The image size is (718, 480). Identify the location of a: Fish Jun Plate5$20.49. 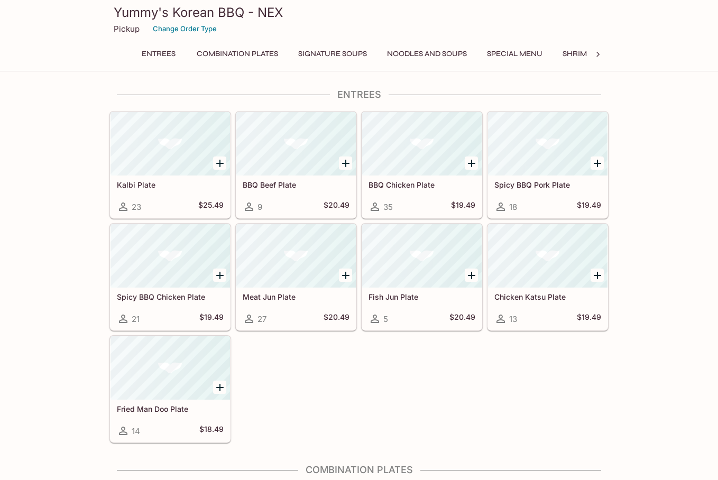
(422, 277).